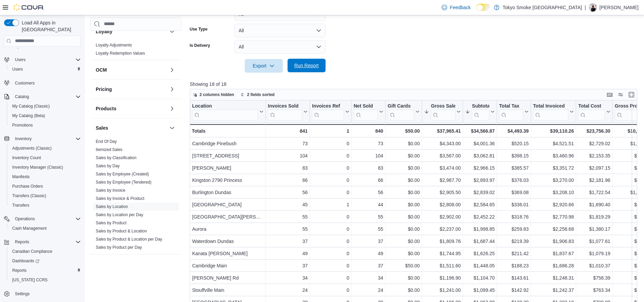 This screenshot has width=644, height=302. Describe the element at coordinates (480, 217) in the screenshot. I see `div: $2,452.22` at that location.